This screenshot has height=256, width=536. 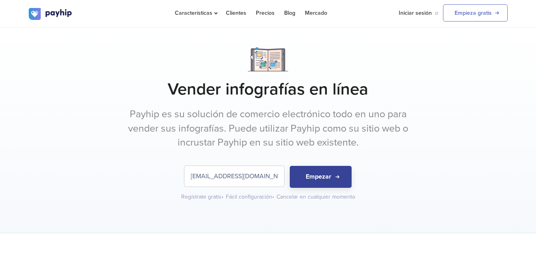 I want to click on p: Payhip es su solución de comercio electrónico todo en uno para vender sus infografías. Puede util..., so click(x=268, y=129).